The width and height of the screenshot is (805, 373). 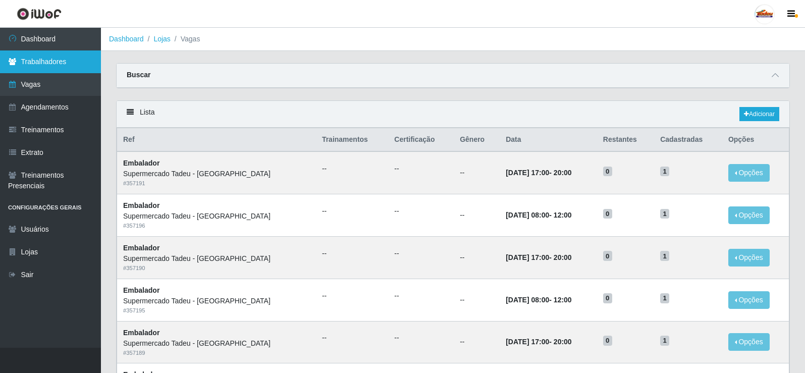 What do you see at coordinates (161, 39) in the screenshot?
I see `a: Lojas` at bounding box center [161, 39].